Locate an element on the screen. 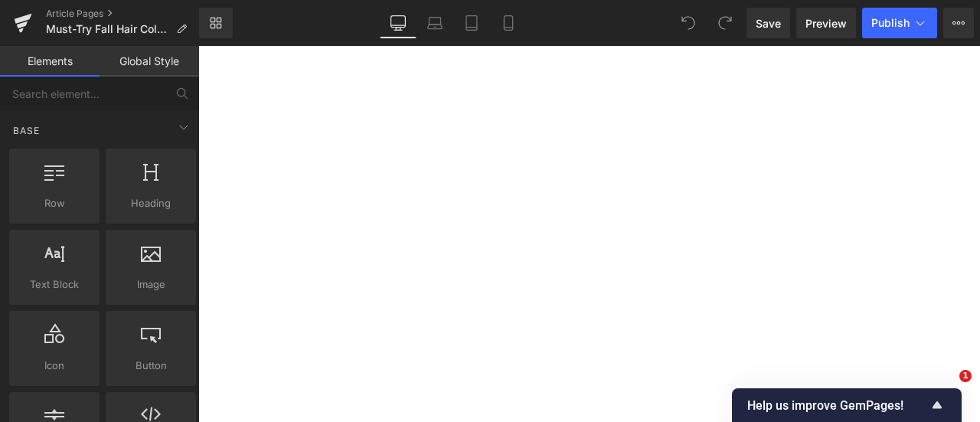 Image resolution: width=980 pixels, height=422 pixels. a: Article Pages is located at coordinates (122, 14).